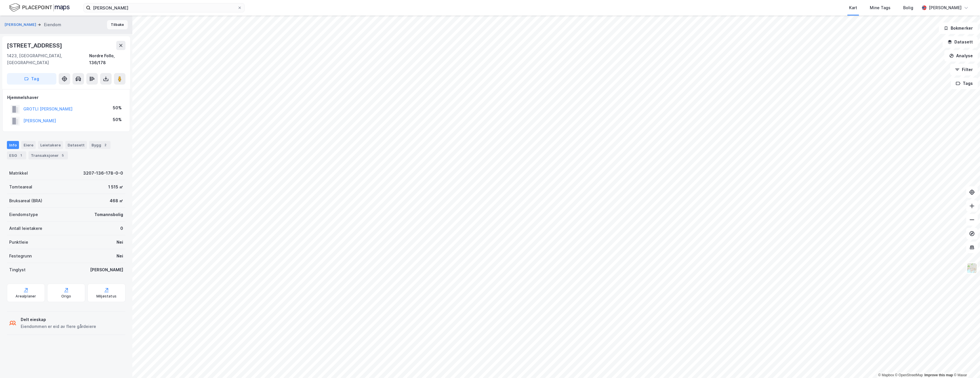 The image size is (980, 378). Describe the element at coordinates (26, 228) in the screenshot. I see `div: Antall leietakere` at that location.